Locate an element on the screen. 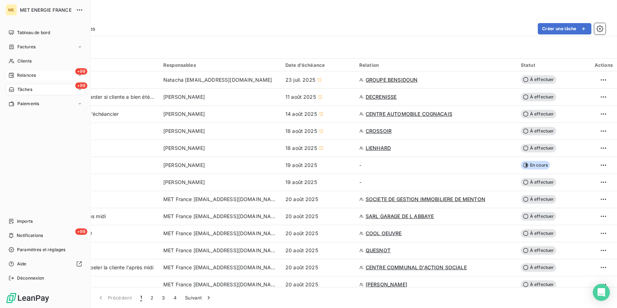  a: Clients is located at coordinates (45, 61).